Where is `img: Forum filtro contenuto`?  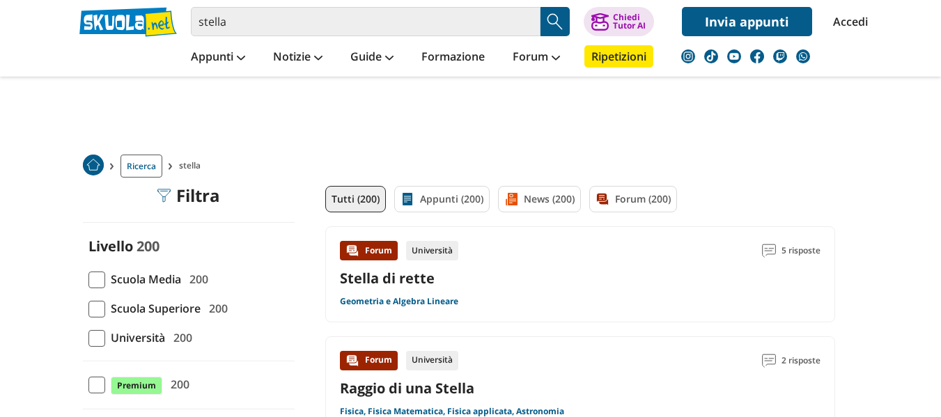 img: Forum filtro contenuto is located at coordinates (603, 199).